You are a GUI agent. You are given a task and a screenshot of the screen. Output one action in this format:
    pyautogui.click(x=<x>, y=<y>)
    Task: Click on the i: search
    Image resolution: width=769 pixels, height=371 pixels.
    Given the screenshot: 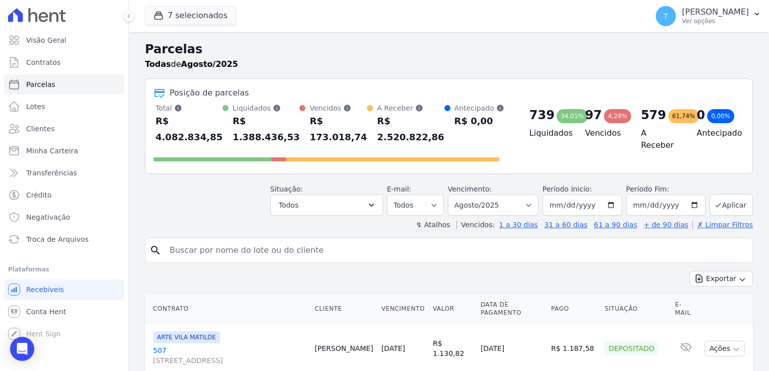 What is the action you would take?
    pyautogui.click(x=156, y=251)
    